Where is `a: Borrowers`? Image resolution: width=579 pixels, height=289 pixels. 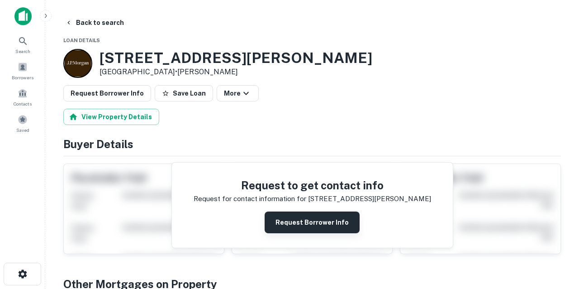 a: Borrowers is located at coordinates (23, 71).